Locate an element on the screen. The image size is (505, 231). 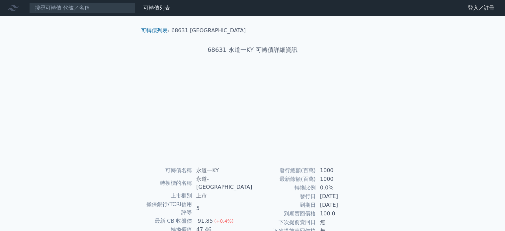
td: 0.0% is located at coordinates (339, 188).